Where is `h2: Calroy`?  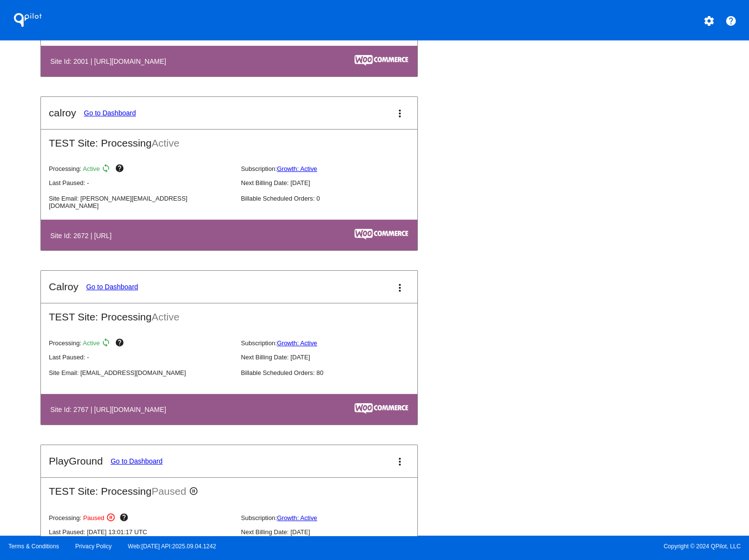
h2: Calroy is located at coordinates (63, 287).